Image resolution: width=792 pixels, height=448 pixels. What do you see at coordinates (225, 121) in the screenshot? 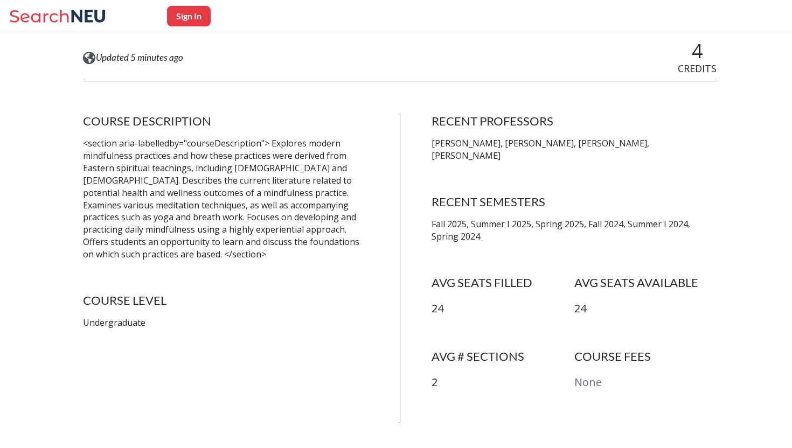
I see `h4: COURSE DESCRIPTION` at bounding box center [225, 121].